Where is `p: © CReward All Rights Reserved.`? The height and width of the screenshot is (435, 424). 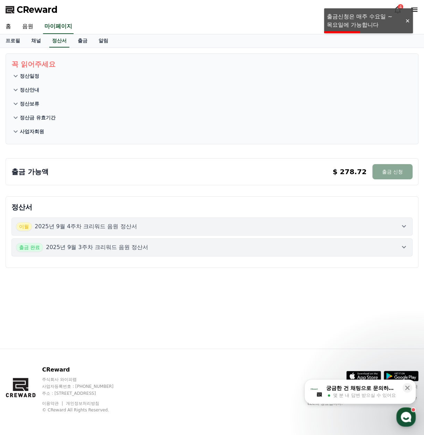 p: © CReward All Rights Reserved. is located at coordinates (84, 410).